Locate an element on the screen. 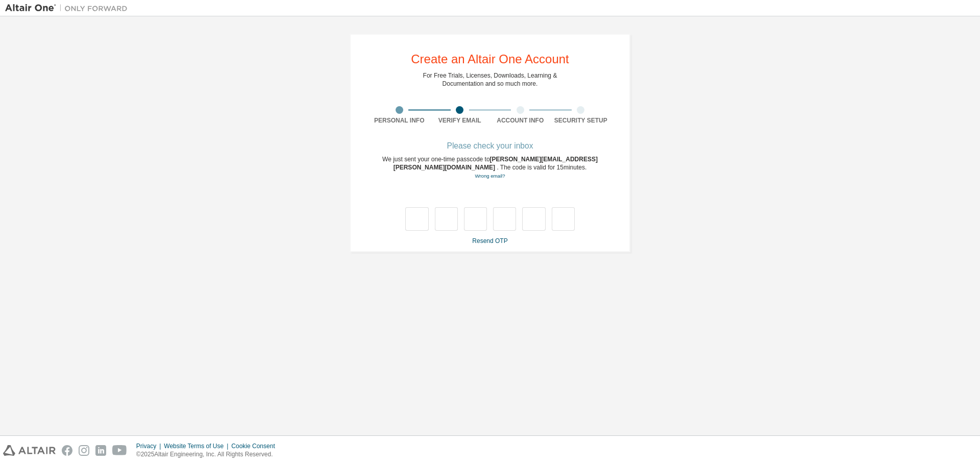 This screenshot has width=980, height=465. img: facebook.svg is located at coordinates (67, 450).